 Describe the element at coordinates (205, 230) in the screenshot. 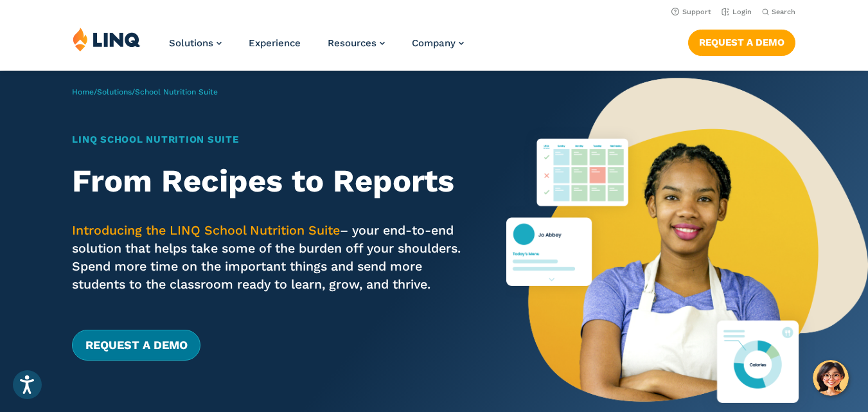

I see `span: Introducing the LINQ School Nutrition Suite` at that location.